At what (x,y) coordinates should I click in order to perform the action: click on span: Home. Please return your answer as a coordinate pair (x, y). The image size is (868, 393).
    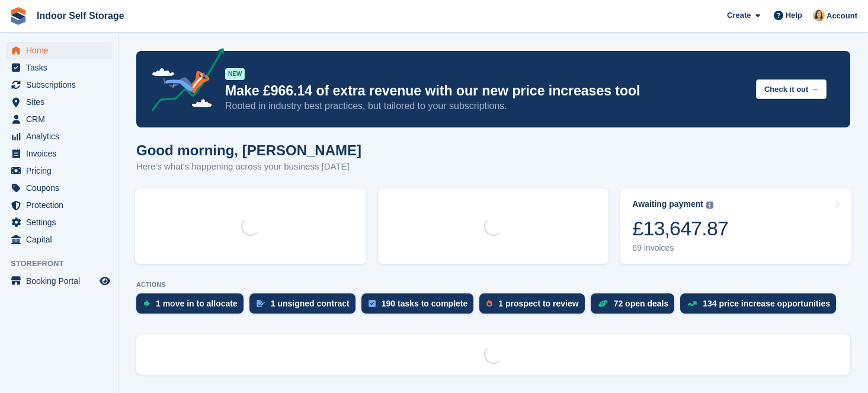
    Looking at the image, I should click on (62, 50).